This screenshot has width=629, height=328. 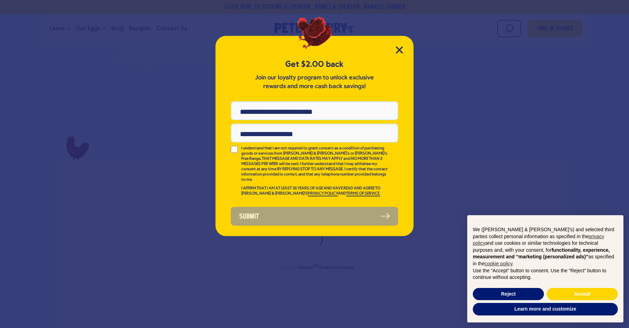 What do you see at coordinates (582, 295) in the screenshot?
I see `button: Accept` at bounding box center [582, 295].